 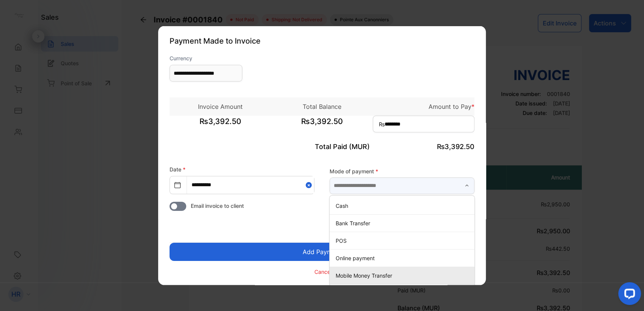 What do you see at coordinates (424, 107) in the screenshot?
I see `p: Amount to Pay` at bounding box center [424, 107].